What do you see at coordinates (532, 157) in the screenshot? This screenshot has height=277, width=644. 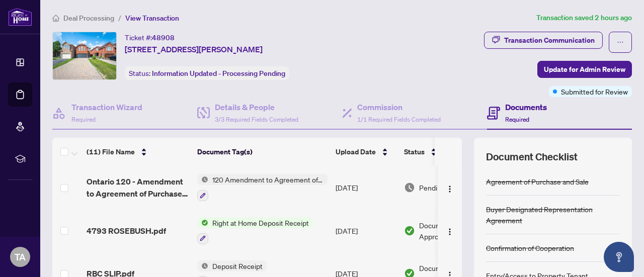 I see `span: Document Checklist` at bounding box center [532, 157].